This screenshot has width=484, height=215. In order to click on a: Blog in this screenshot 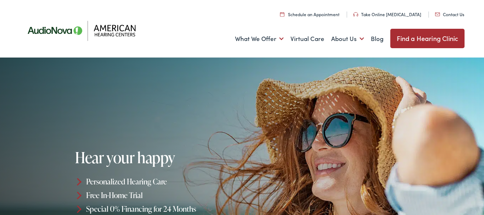, I will do `click(377, 39)`.